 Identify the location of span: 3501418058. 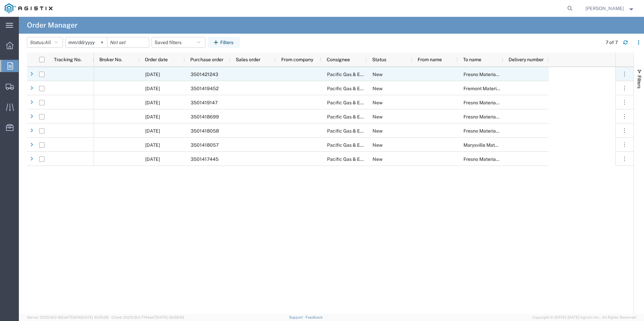
(205, 131).